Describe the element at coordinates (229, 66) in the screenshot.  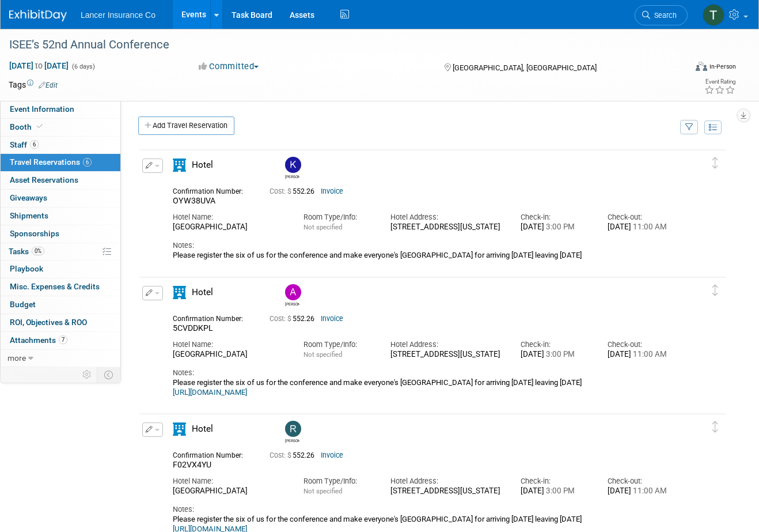
I see `button: Committed` at that location.